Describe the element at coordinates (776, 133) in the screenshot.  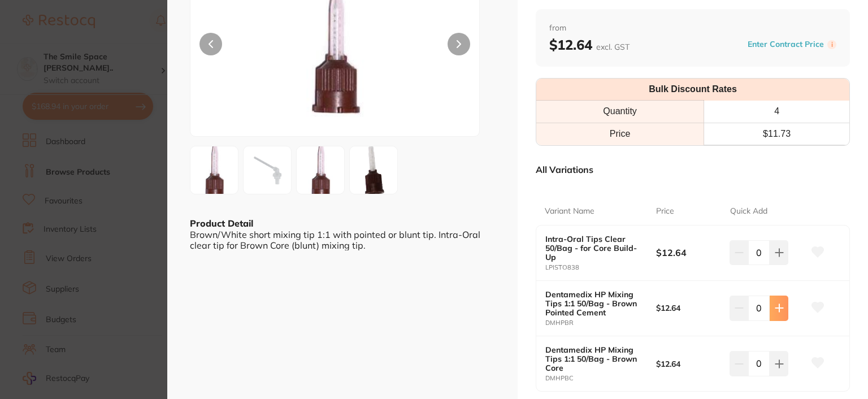
I see `td: $ 11.73` at that location.